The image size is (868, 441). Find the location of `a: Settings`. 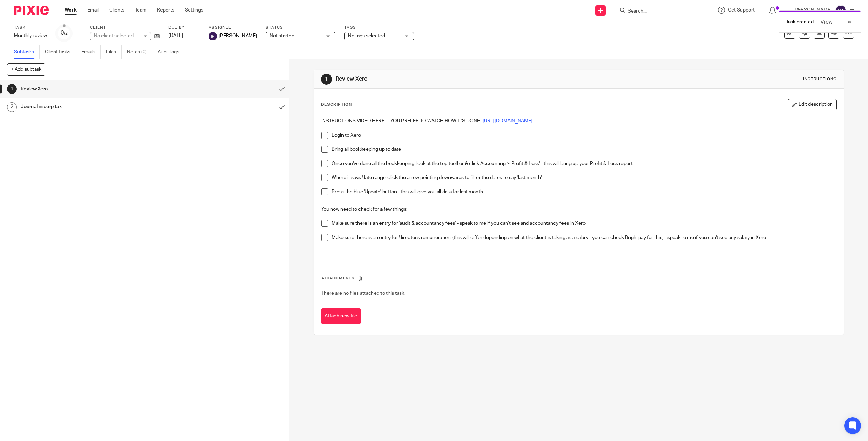

a: Settings is located at coordinates (194, 10).